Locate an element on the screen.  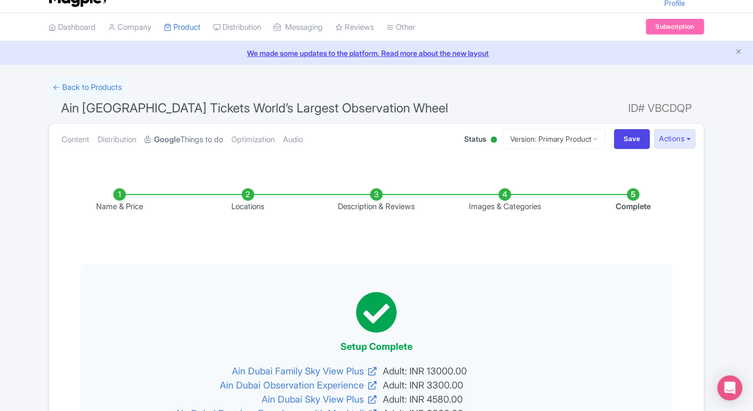
a: Optimization is located at coordinates (253, 139).